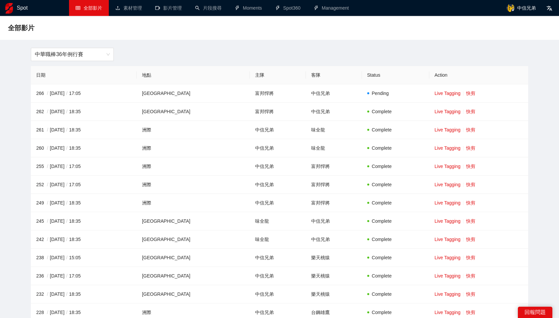 The image size is (559, 318). What do you see at coordinates (380, 93) in the screenshot?
I see `span: Pending` at bounding box center [380, 93].